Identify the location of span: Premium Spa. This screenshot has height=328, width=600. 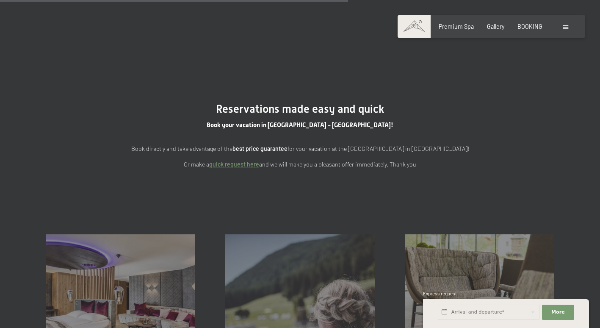
(456, 26).